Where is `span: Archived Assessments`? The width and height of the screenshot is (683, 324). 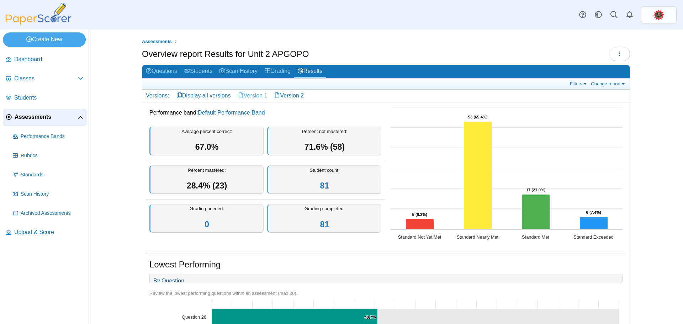 span: Archived Assessments is located at coordinates (52, 213).